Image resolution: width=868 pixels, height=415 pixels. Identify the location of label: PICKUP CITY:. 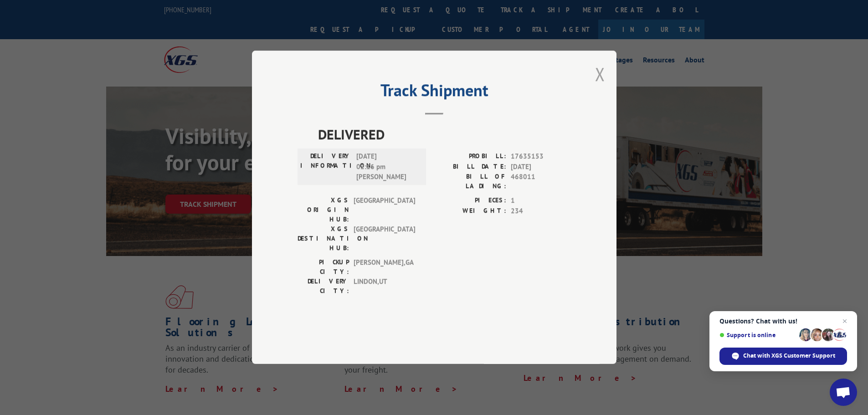
(323, 267).